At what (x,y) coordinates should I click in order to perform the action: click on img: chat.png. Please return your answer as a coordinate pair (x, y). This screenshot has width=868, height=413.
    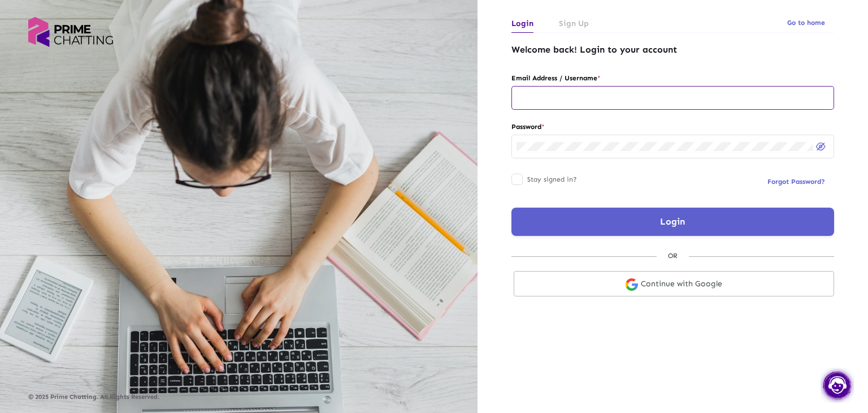
    Looking at the image, I should click on (838, 385).